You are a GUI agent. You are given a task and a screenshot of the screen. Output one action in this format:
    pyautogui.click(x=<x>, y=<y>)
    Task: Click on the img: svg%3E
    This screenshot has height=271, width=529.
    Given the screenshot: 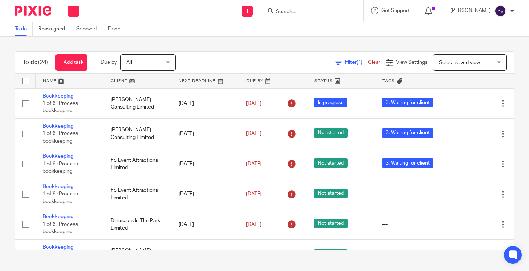 What is the action you would take?
    pyautogui.click(x=500, y=11)
    